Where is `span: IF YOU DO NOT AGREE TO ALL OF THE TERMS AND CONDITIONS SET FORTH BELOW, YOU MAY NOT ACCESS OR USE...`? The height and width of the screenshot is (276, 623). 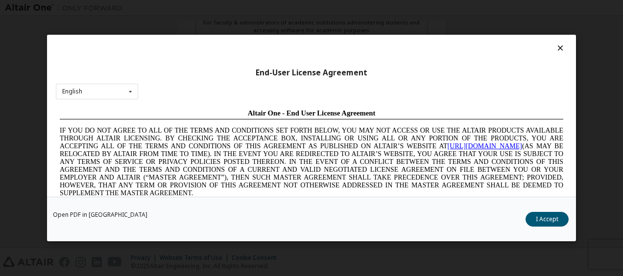 span: IF YOU DO NOT AGREE TO ALL OF THE TERMS AND CONDITIONS SET FORTH BELOW, YOU MAY NOT ACCESS OR USE... is located at coordinates (256, 56).